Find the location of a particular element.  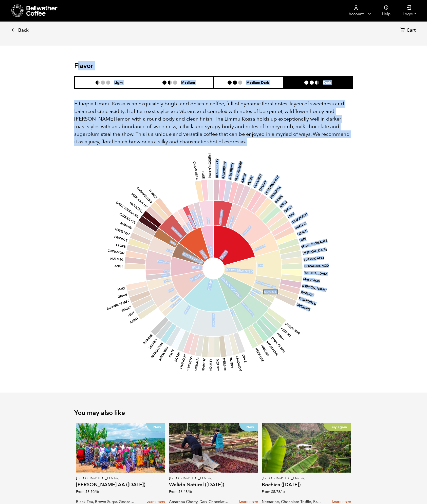

h6: Medium-Dark is located at coordinates (258, 82).